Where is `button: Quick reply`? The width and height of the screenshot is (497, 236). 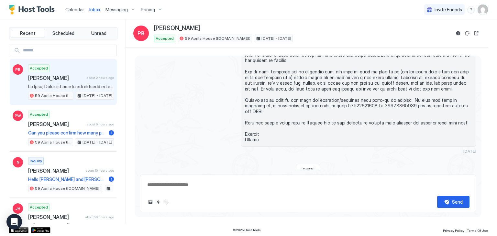 button: Quick reply is located at coordinates (158, 202).